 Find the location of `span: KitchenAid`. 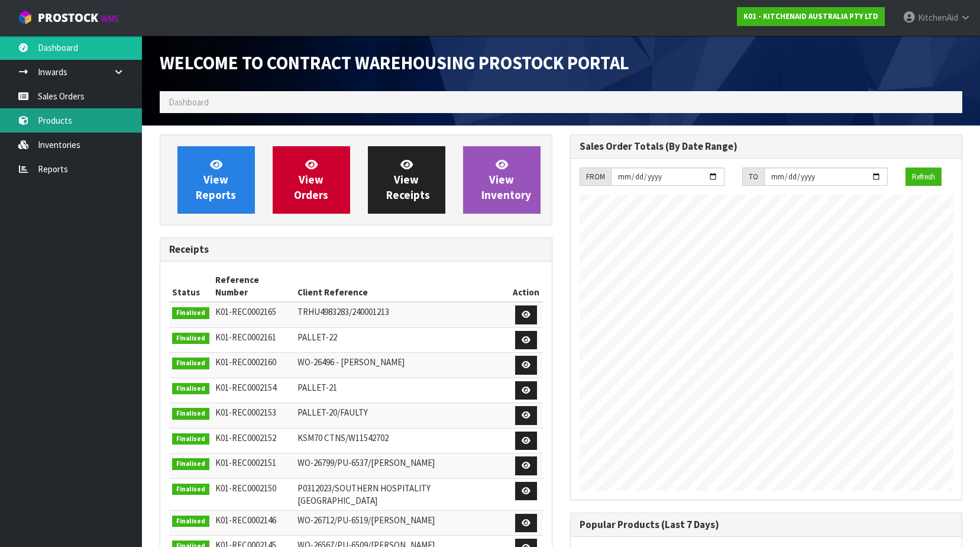

span: KitchenAid is located at coordinates (938, 17).